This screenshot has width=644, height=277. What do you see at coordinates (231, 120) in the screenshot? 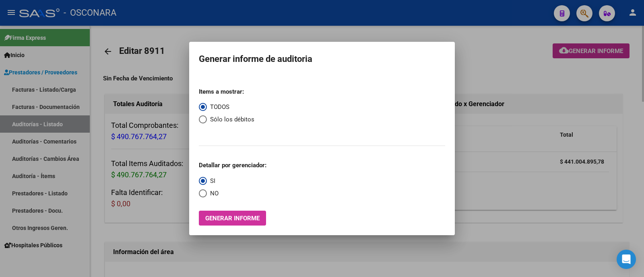
I see `span: Sólo los débitos` at bounding box center [231, 120].